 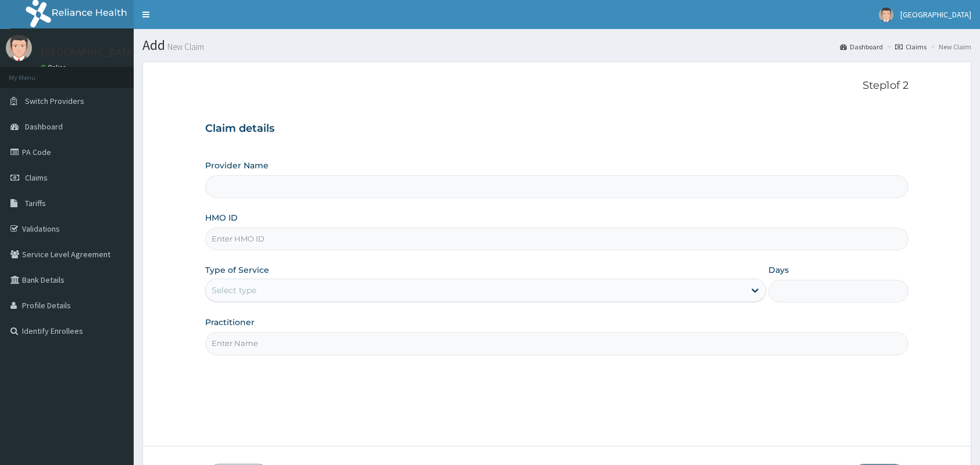 I want to click on a: Claims, so click(x=911, y=47).